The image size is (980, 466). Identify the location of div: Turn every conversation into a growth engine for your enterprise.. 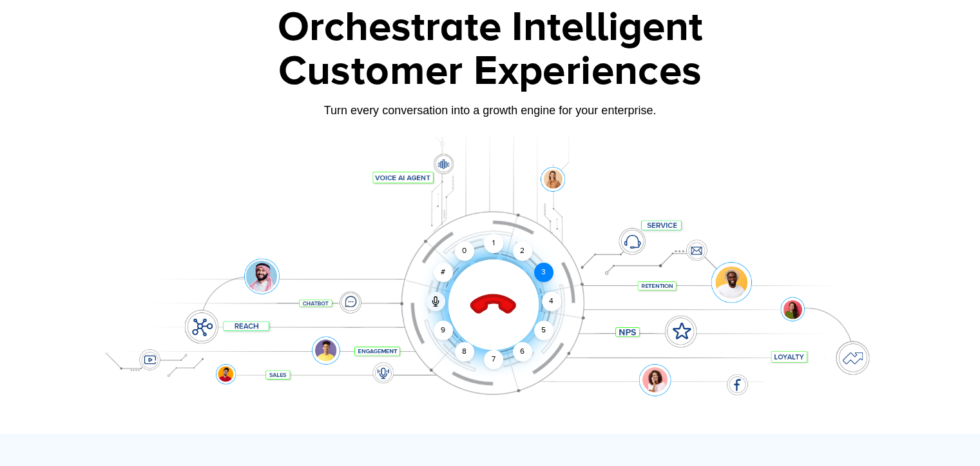
(491, 110).